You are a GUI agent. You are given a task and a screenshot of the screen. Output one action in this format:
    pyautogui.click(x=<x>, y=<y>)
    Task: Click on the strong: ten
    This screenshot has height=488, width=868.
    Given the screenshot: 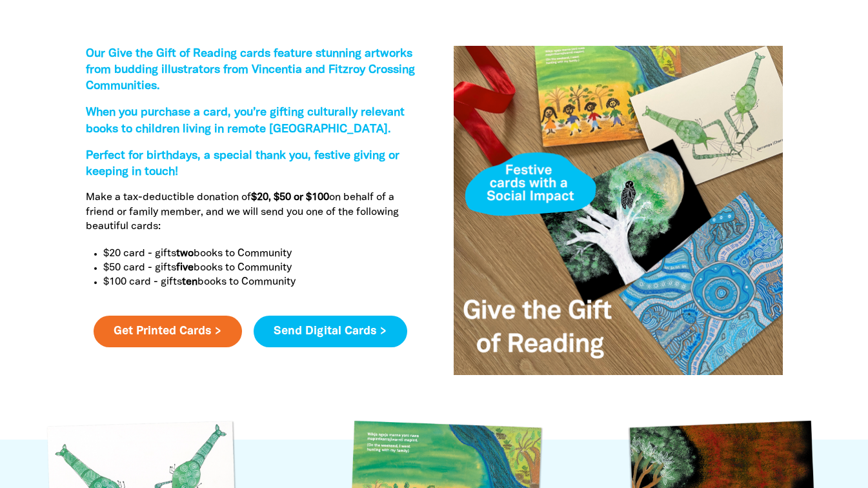 What is the action you would take?
    pyautogui.click(x=190, y=282)
    